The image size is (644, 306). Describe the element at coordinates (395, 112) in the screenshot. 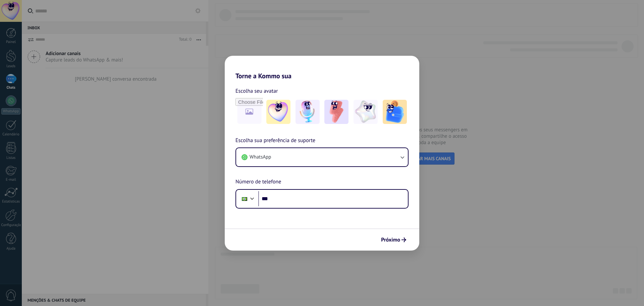

I see `img: -5.jpeg` at that location.